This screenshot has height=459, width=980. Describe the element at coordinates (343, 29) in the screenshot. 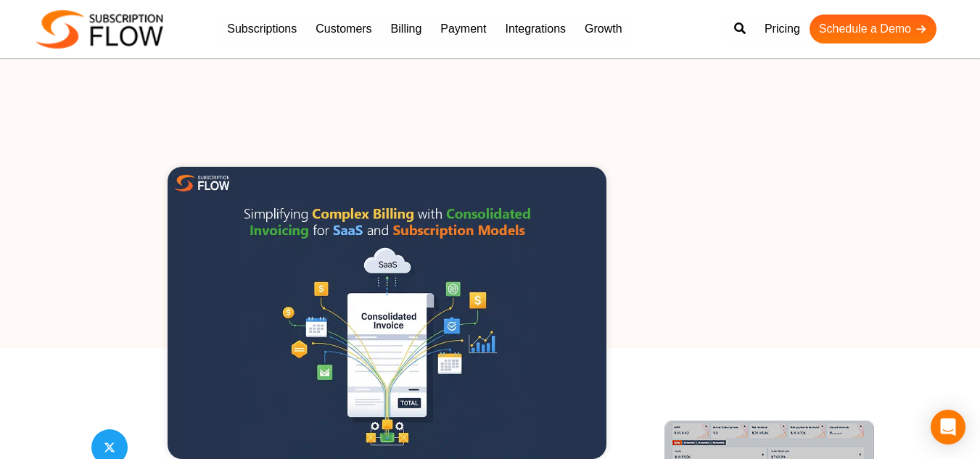

I see `a: Customers` at that location.